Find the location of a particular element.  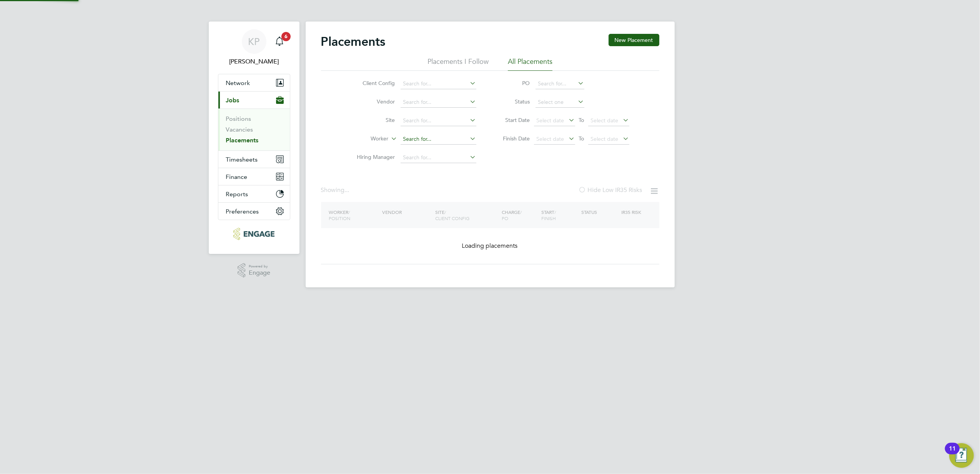

label: Vendor is located at coordinates (373, 101).